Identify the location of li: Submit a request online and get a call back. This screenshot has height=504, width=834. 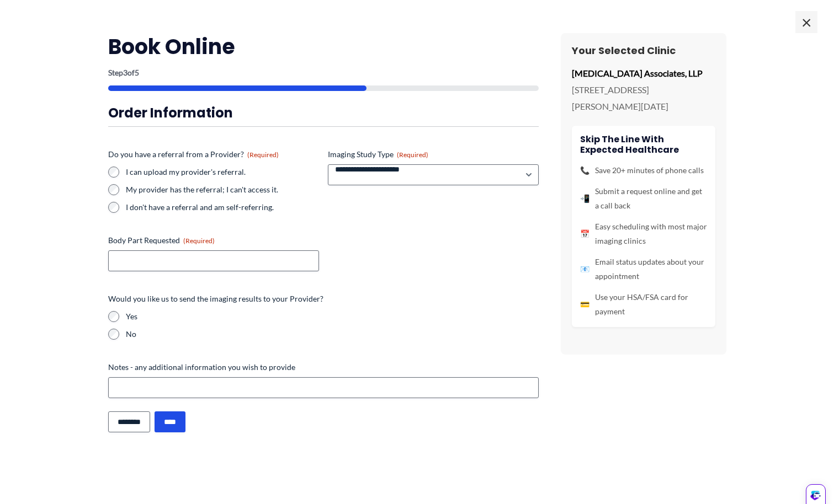
(643, 199).